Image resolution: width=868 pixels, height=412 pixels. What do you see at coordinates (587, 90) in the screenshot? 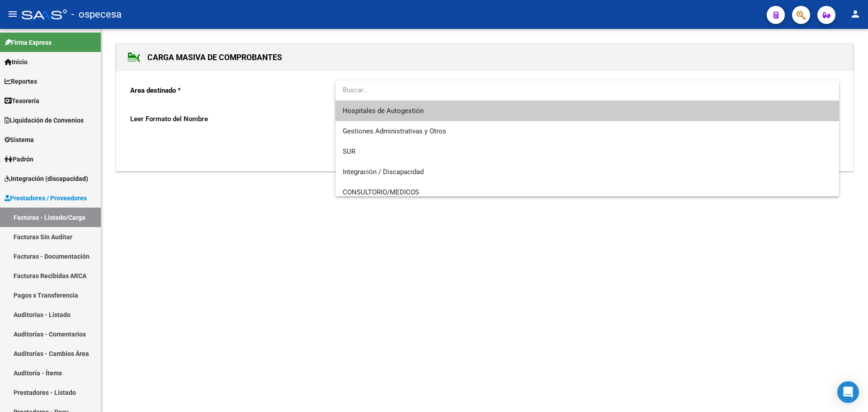
I see `input: dropdown search` at bounding box center [587, 90].